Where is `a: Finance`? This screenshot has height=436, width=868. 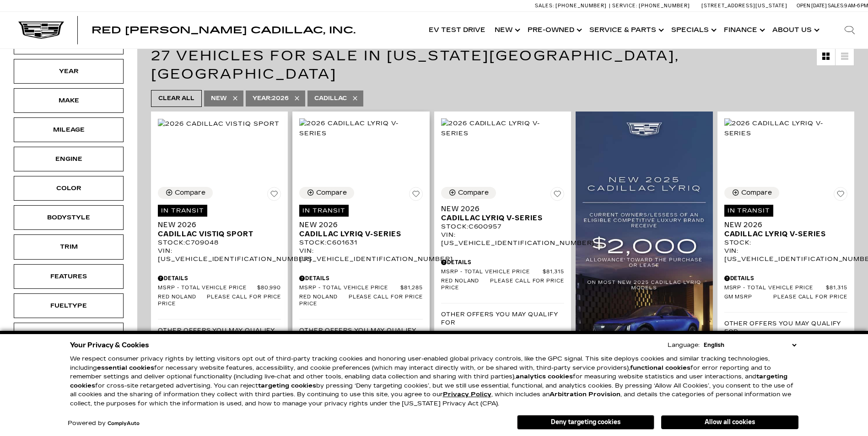
a: Finance is located at coordinates (743, 30).